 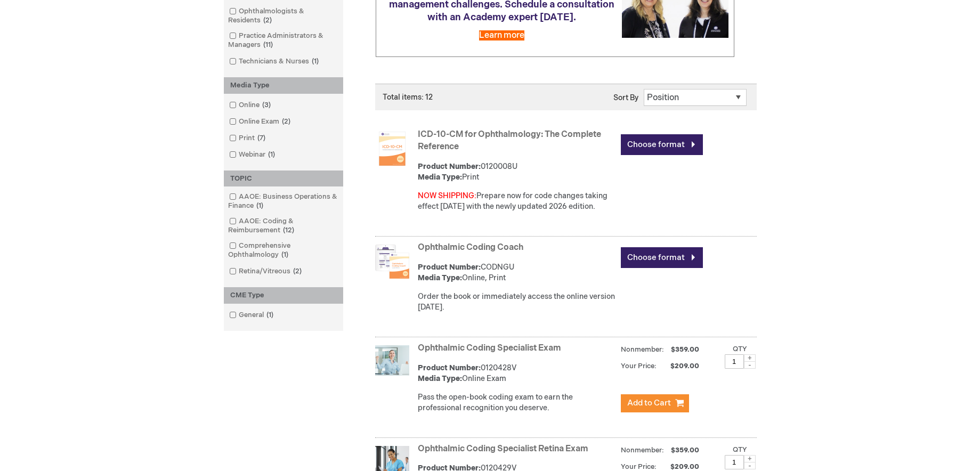 I want to click on a: Learn more, so click(x=501, y=35).